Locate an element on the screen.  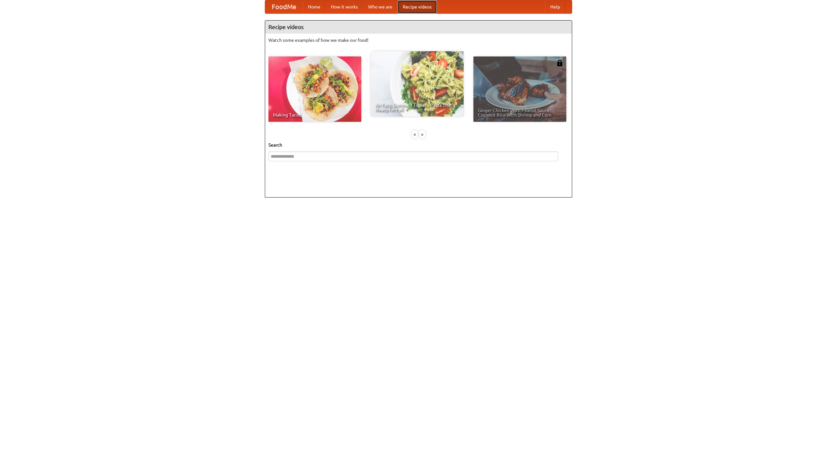
a: How it works is located at coordinates (344, 7).